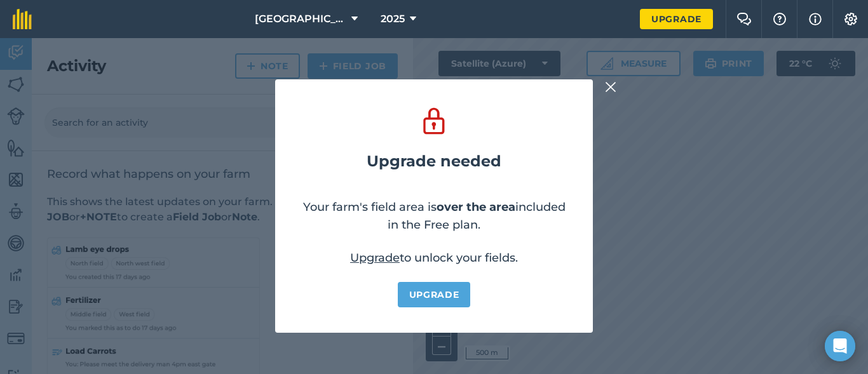  I want to click on img: A question mark icon, so click(780, 19).